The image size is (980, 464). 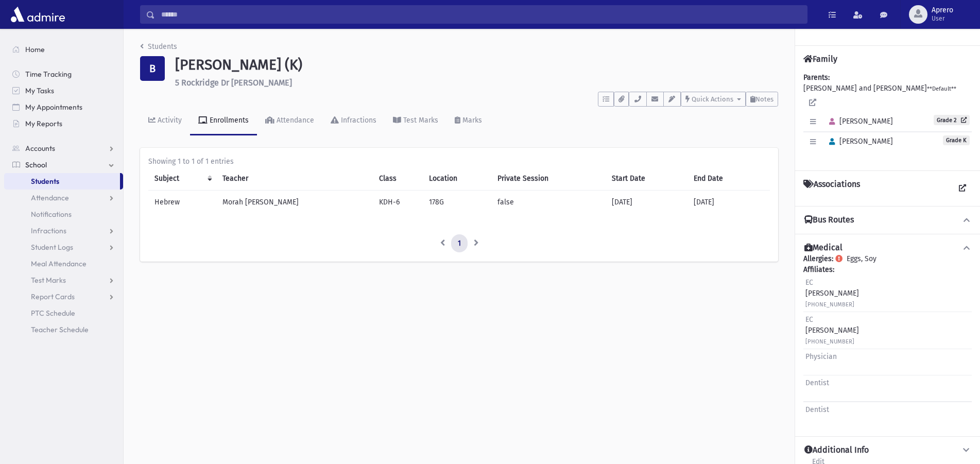 I want to click on b: Parents:, so click(x=816, y=77).